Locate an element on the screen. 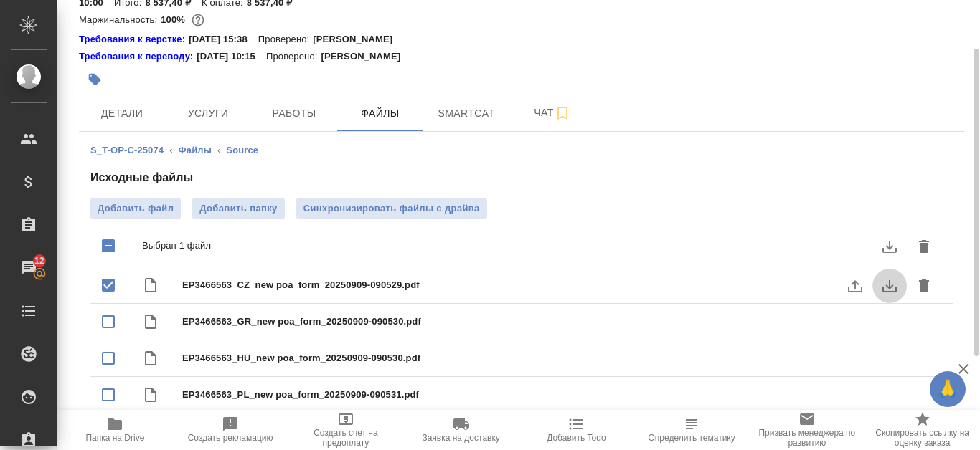  button: Добавить тэг is located at coordinates (95, 79).